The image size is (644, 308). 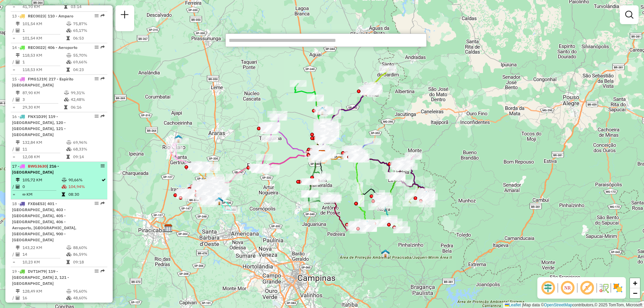 I want to click on td: 09:14, so click(x=88, y=157).